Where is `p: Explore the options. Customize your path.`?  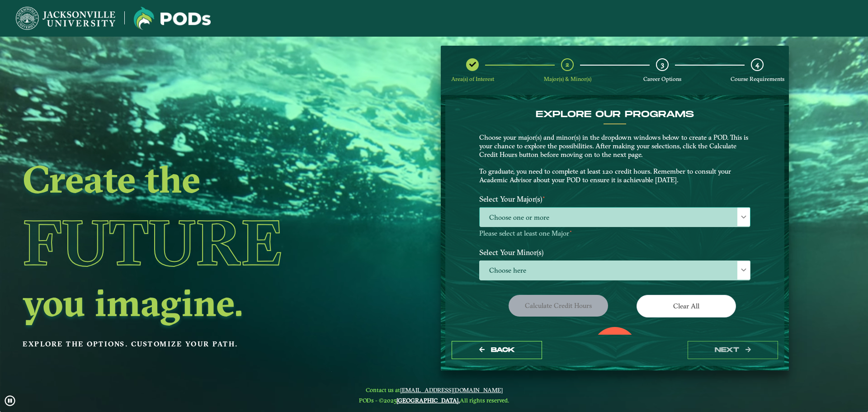 p: Explore the options. Customize your path. is located at coordinates (196, 344).